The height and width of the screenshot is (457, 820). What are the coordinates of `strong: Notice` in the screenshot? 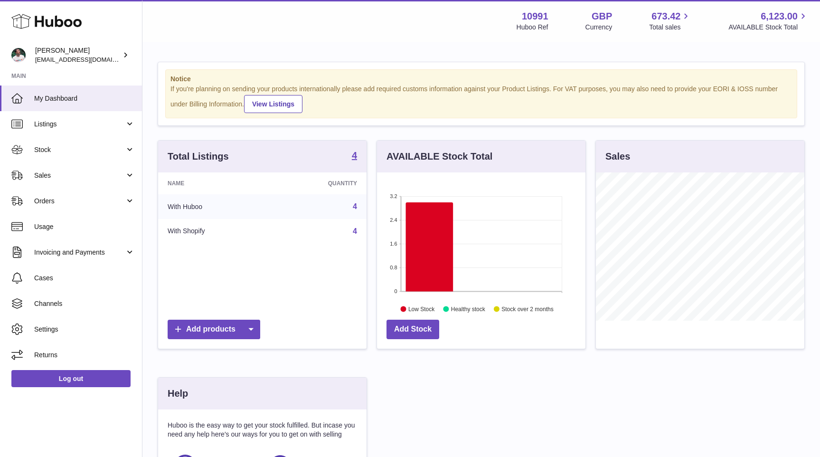 It's located at (481, 79).